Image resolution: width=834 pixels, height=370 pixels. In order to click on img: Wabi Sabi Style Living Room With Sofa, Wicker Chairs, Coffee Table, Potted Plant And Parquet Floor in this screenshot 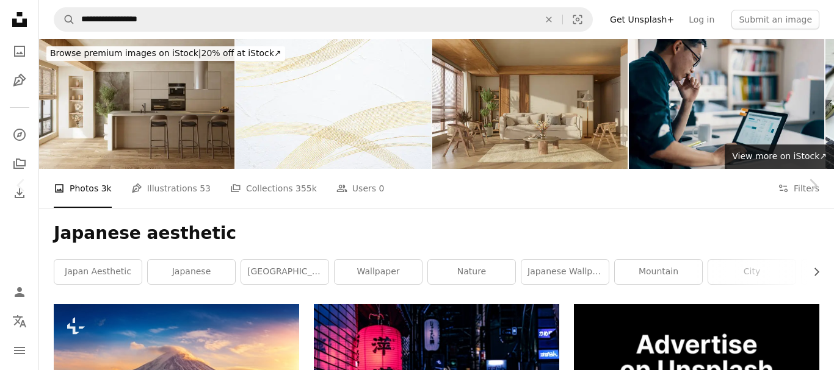, I will do `click(530, 104)`.